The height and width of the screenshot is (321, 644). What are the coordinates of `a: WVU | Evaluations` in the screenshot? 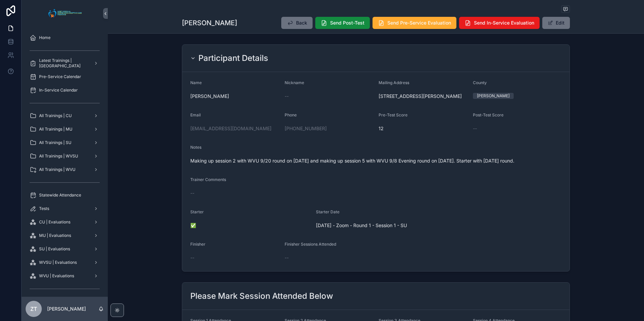 It's located at (65, 276).